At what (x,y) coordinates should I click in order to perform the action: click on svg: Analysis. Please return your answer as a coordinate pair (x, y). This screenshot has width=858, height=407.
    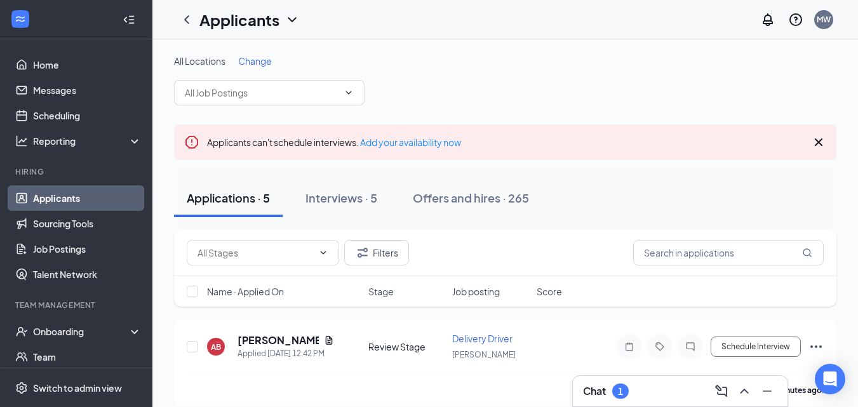
    Looking at the image, I should click on (22, 141).